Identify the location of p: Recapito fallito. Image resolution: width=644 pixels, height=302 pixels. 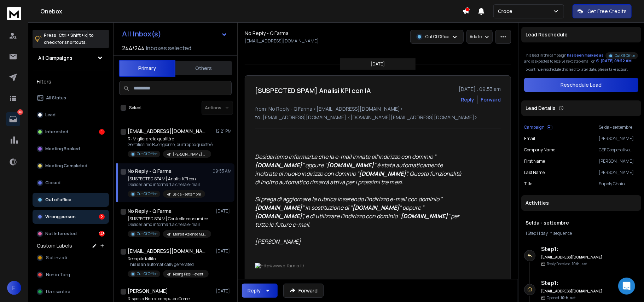
(168, 259).